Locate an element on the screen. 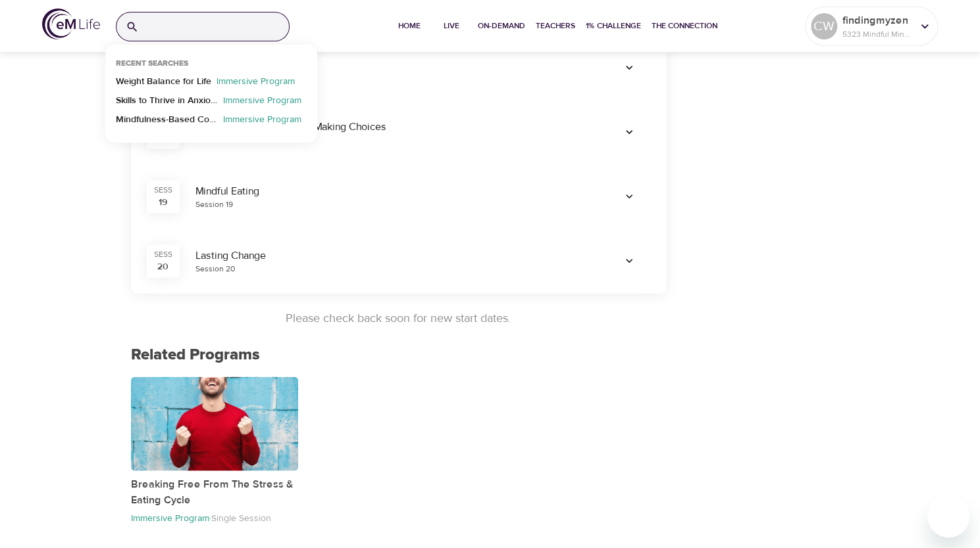  p: Weight Balance for Life is located at coordinates (163, 84).